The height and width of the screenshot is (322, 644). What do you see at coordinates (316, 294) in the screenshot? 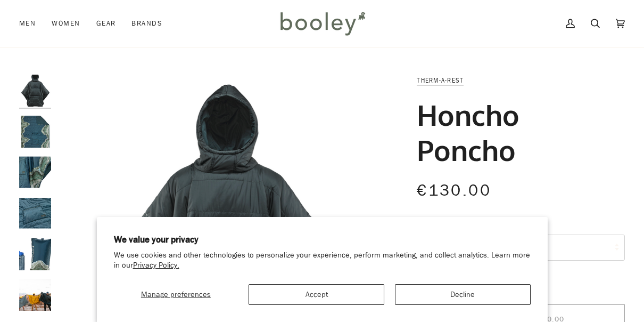
I see `button: Accept` at bounding box center [316, 294].